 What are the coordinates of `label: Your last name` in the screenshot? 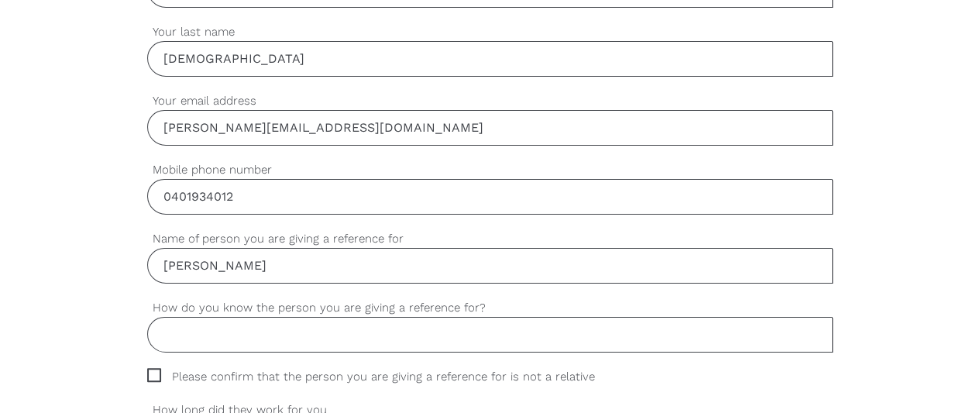 It's located at (490, 32).